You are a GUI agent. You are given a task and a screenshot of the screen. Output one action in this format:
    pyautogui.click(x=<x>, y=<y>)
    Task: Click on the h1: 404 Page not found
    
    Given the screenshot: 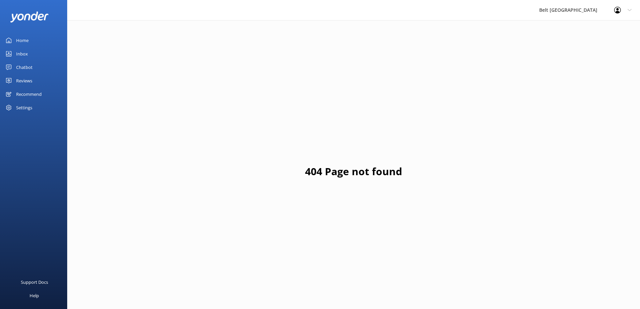 What is the action you would take?
    pyautogui.click(x=353, y=171)
    